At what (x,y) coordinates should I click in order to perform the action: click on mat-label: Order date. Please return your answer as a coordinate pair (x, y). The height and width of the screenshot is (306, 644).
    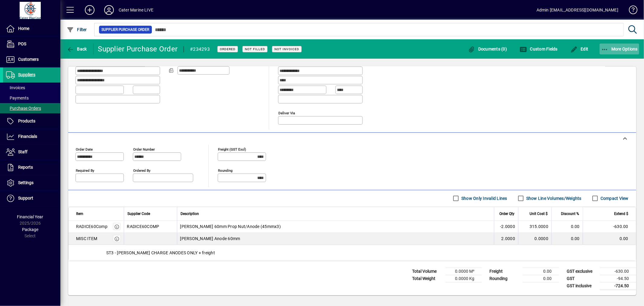
    Looking at the image, I should click on (84, 149).